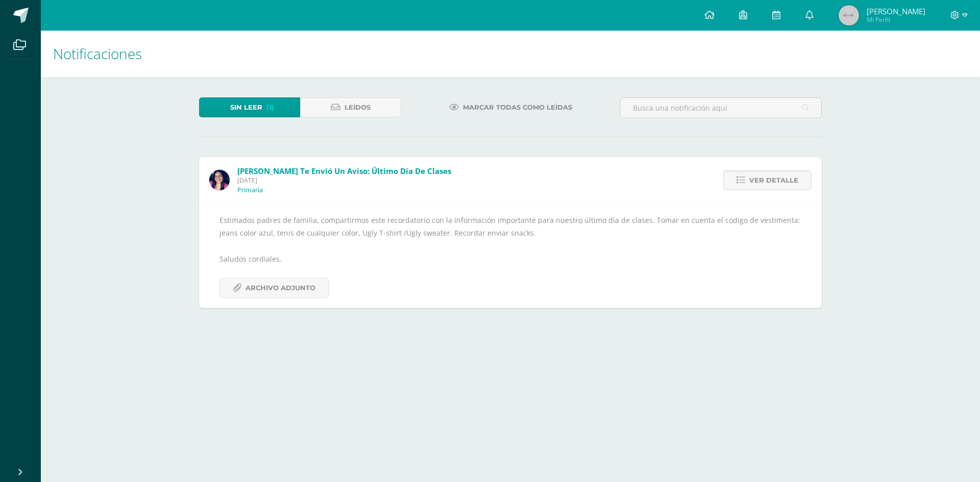 The height and width of the screenshot is (482, 980). I want to click on img: 45x45, so click(849, 15).